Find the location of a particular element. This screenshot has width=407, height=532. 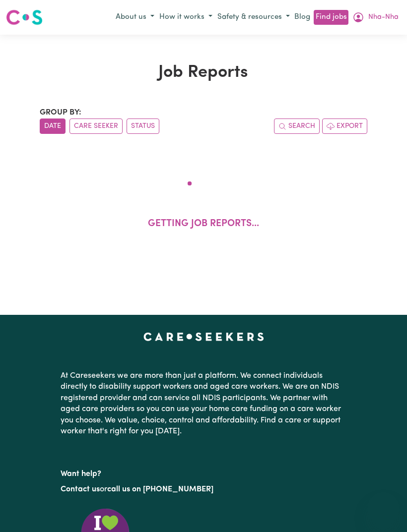

a: Find jobs is located at coordinates (331, 18).